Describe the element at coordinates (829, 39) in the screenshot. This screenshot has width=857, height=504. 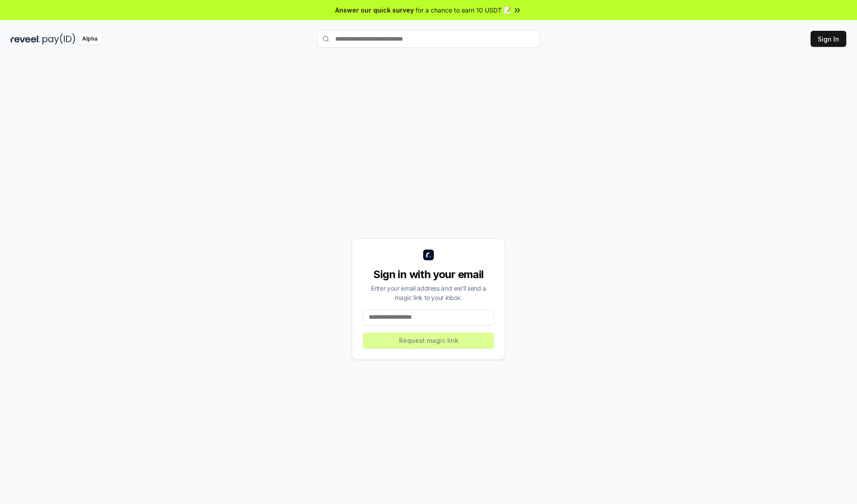
I see `button: Sign In` at that location.